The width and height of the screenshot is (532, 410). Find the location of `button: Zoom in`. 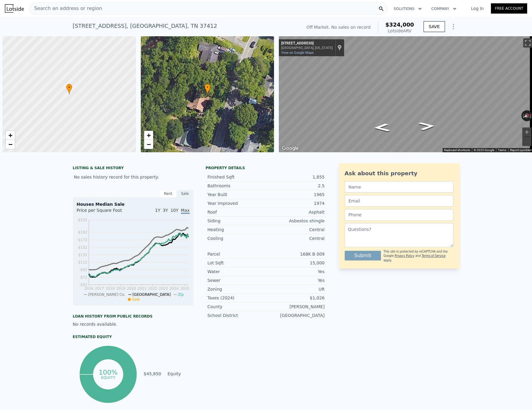

button: Zoom in is located at coordinates (527, 132).